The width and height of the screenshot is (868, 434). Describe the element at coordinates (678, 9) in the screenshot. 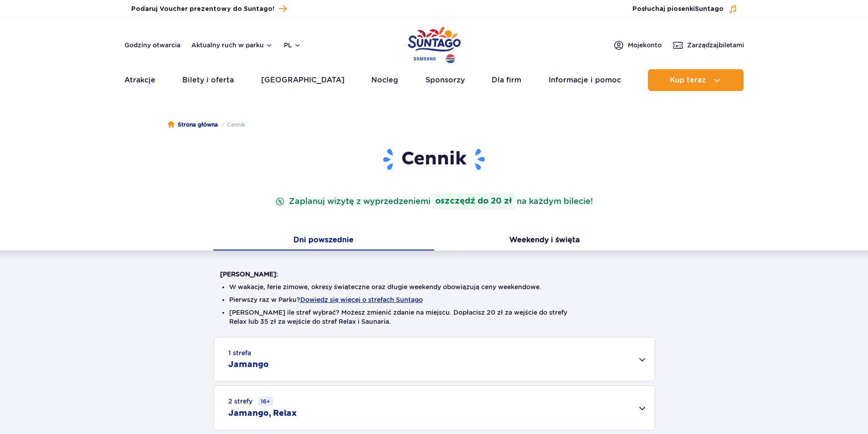

I see `span: Posłuchaj piosenki` at that location.